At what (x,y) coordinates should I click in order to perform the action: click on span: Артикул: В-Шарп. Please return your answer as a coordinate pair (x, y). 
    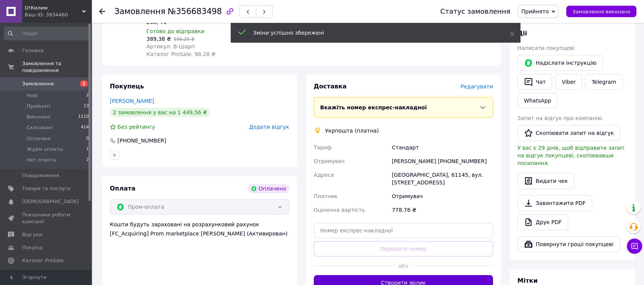
    Looking at the image, I should click on (170, 46).